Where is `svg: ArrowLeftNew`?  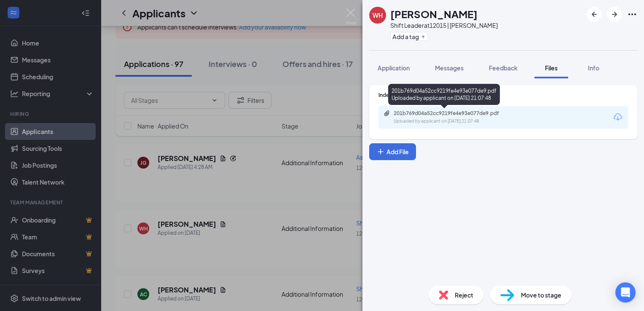
svg: ArrowLeftNew is located at coordinates (594, 14).